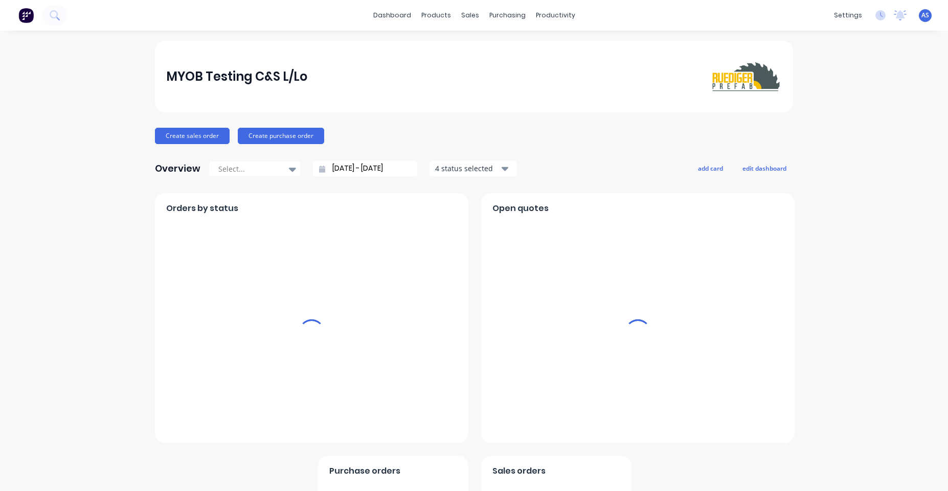  I want to click on img: MYOB Testing C&S L/Lo, so click(746, 77).